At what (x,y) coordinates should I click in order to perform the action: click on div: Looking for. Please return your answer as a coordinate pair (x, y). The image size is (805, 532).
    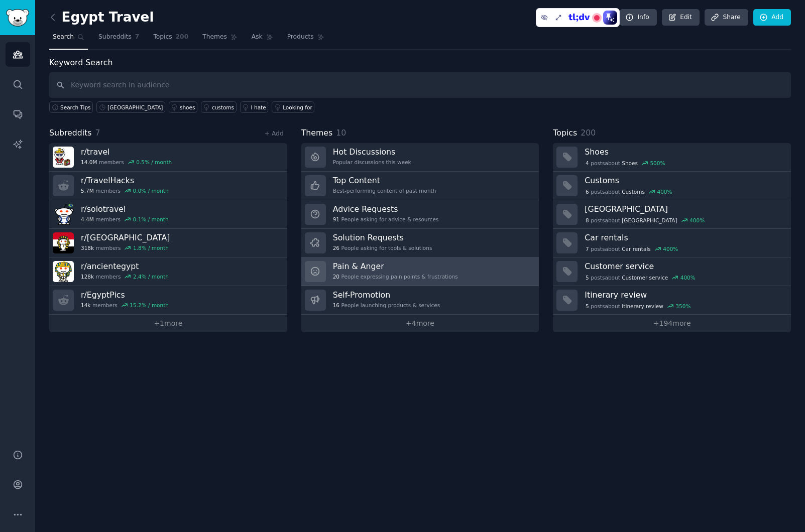
    Looking at the image, I should click on (297, 107).